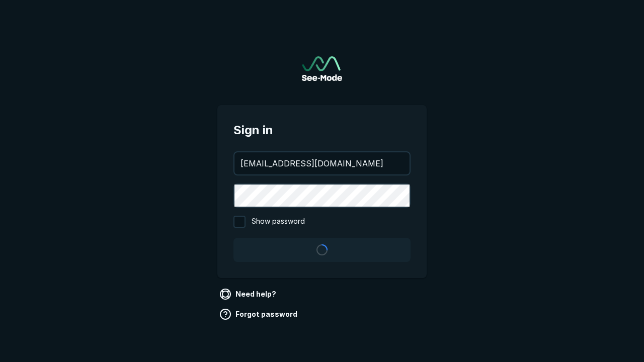 This screenshot has width=644, height=362. I want to click on a: Forgot password, so click(259, 314).